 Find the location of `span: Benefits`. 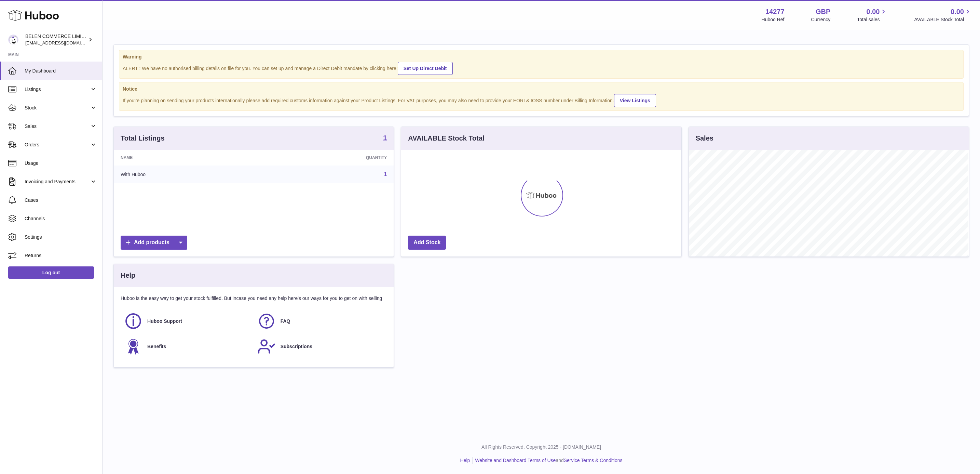

span: Benefits is located at coordinates (157, 346).